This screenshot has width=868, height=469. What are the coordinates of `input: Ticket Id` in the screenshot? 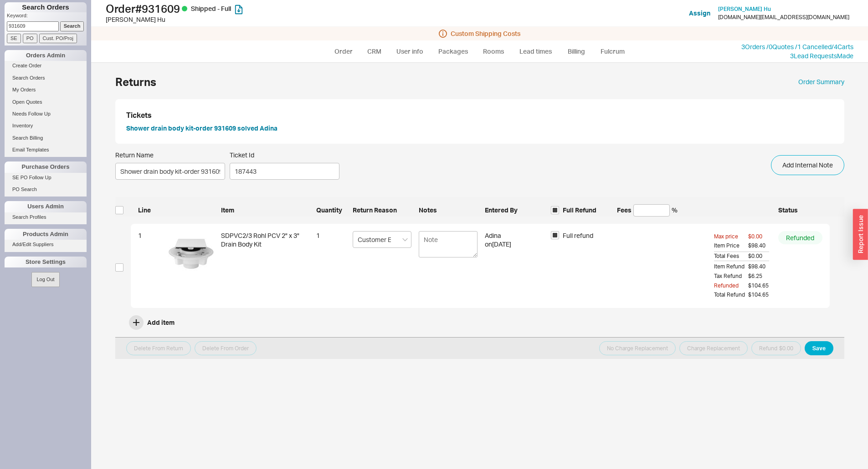 It's located at (284, 171).